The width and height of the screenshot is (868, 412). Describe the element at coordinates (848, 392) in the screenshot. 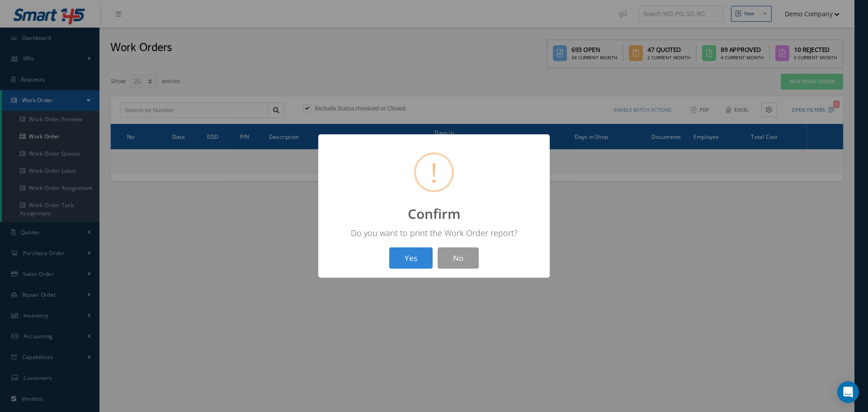

I see `div: Open Intercom Messenger` at that location.